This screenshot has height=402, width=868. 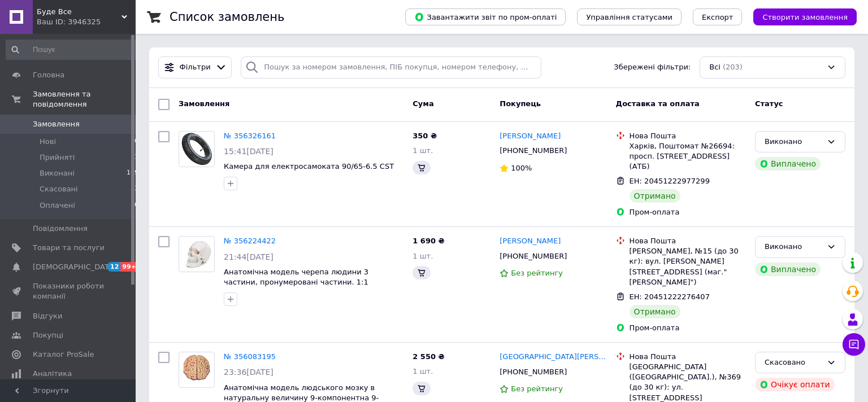 What do you see at coordinates (249, 356) in the screenshot?
I see `a: № 356083195` at bounding box center [249, 356].